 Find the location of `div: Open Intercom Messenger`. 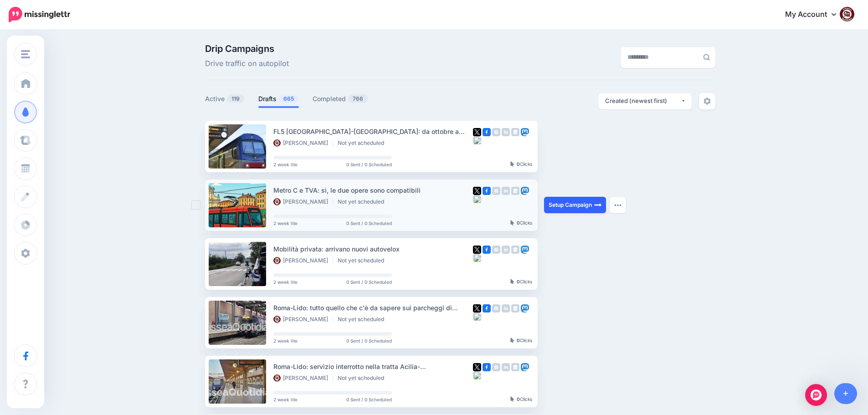

div: Open Intercom Messenger is located at coordinates (816, 395).